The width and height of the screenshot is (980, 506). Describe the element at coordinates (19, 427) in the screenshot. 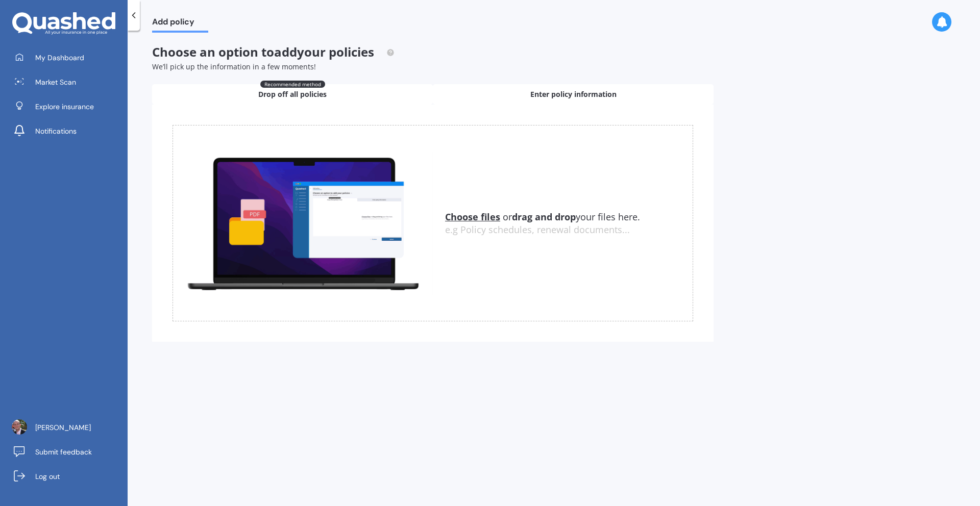

I see `img: ACg8ocJ4xk67q6hFVifSrSIni4tMQ4YgIhwqY1rPRDM08x4WuB7GbNwT=s96-c` at that location.